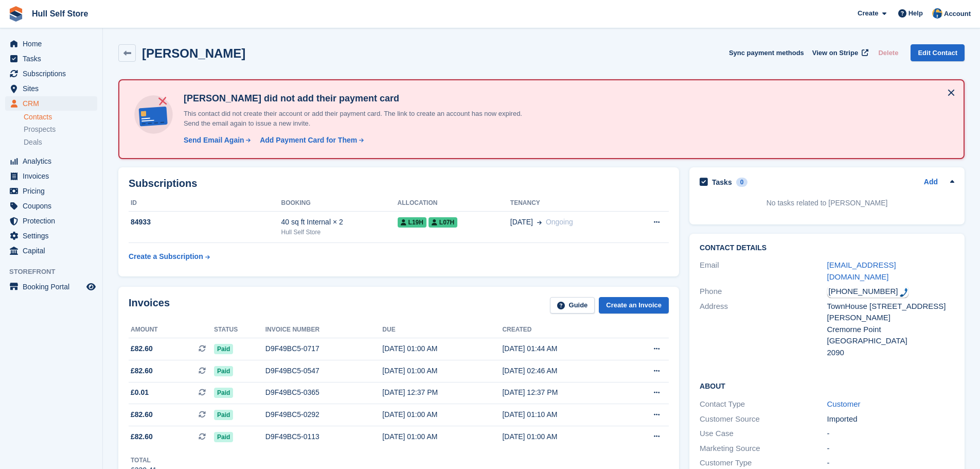 This screenshot has height=469, width=980. Describe the element at coordinates (890, 419) in the screenshot. I see `div: Imported` at that location.